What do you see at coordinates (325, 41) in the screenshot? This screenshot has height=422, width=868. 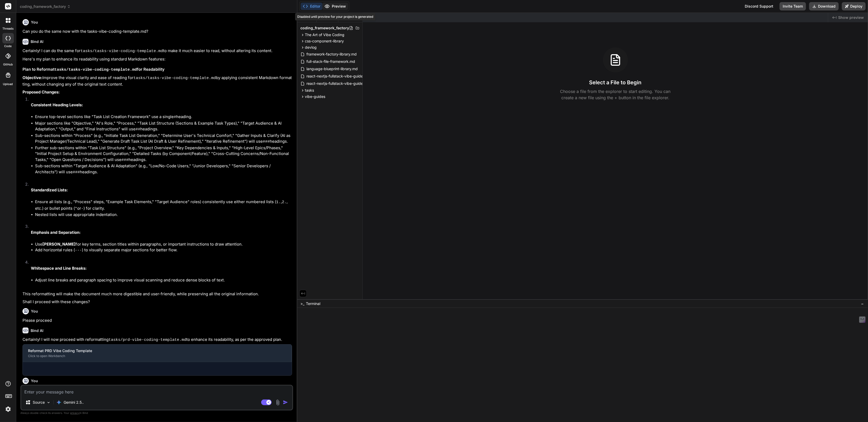 I see `span: css-component-library` at bounding box center [325, 41].